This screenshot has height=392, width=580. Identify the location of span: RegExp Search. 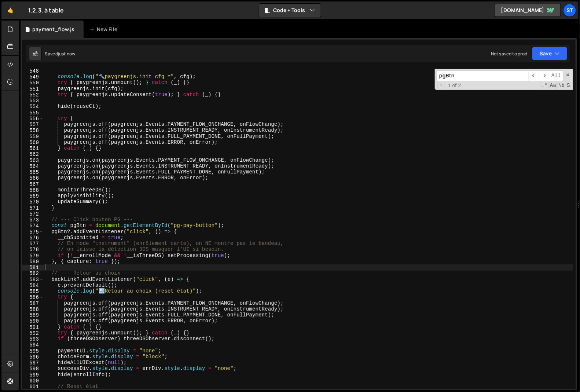
(545, 86).